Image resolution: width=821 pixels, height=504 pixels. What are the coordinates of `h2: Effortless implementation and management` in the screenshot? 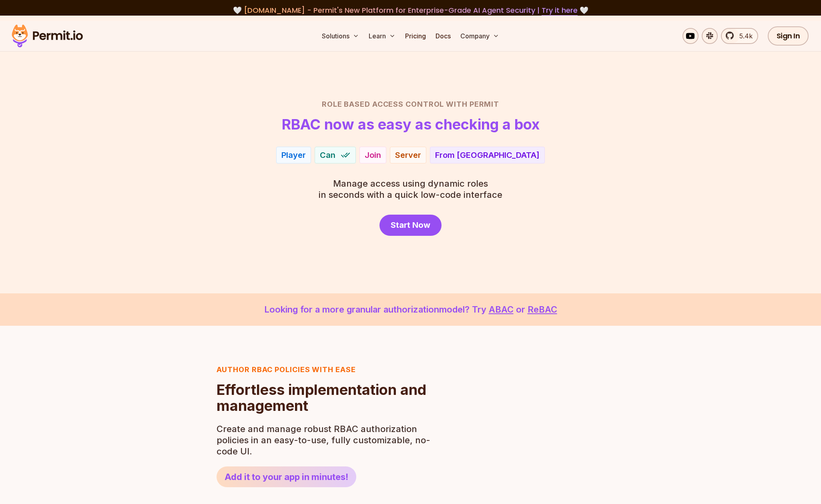 It's located at (326, 398).